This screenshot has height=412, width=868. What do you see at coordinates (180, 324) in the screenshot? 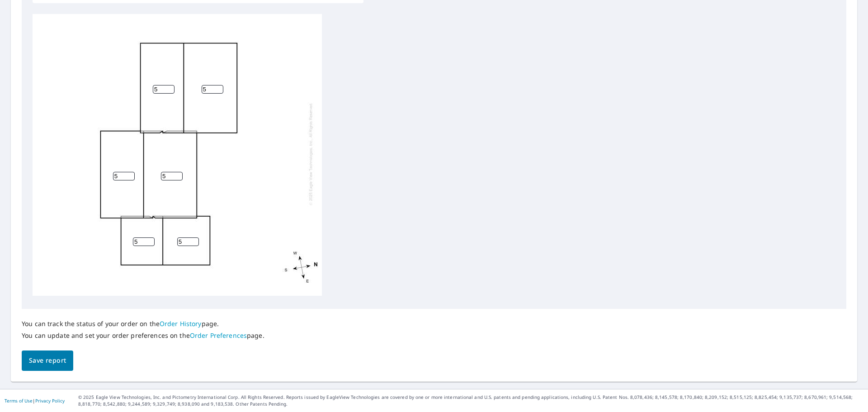
I see `a: Order History` at bounding box center [180, 324].